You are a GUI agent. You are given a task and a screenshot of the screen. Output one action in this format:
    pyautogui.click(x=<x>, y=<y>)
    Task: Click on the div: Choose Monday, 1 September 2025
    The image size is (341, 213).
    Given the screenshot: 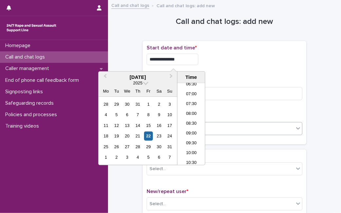 What is the action you would take?
    pyautogui.click(x=106, y=157)
    